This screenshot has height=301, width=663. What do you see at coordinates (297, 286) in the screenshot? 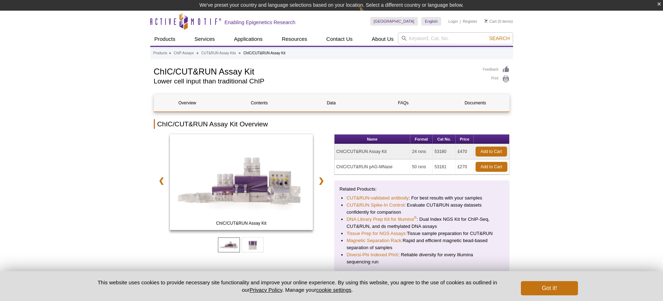
I see `p: This website uses cookies to provide necessary site functionality and improve your online experie...` at bounding box center [297, 286].